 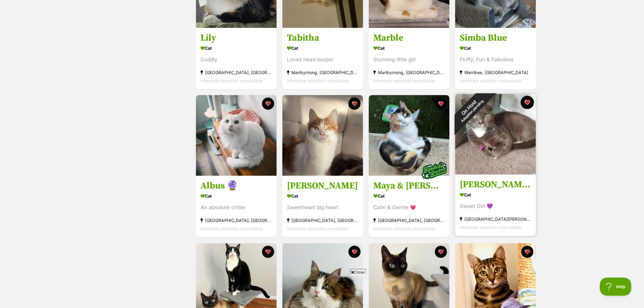 I want to click on div: Sweet Girl 💜, so click(x=496, y=207).